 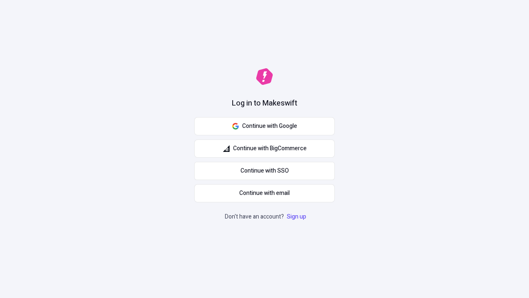 I want to click on button: Continue with email, so click(x=265, y=193).